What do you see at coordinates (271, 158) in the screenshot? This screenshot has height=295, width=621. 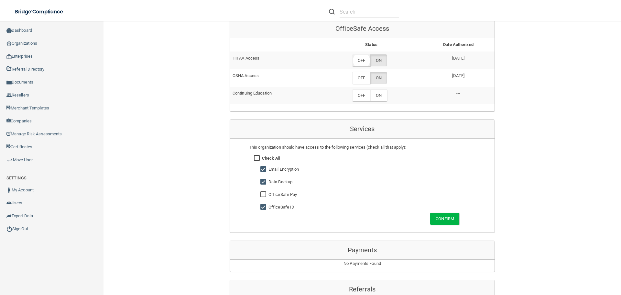 I see `strong: Check All` at bounding box center [271, 158].